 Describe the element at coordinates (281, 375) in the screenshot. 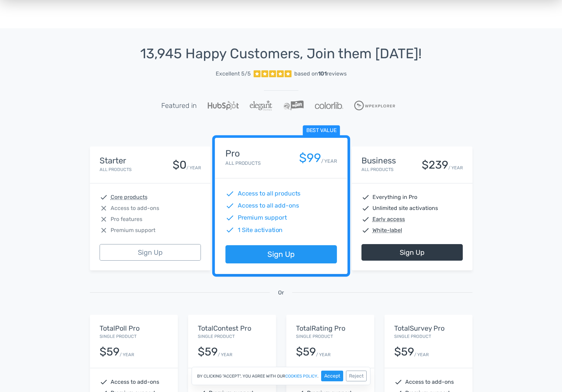

I see `div: By clicking "Accept", you agree with our .` at that location.